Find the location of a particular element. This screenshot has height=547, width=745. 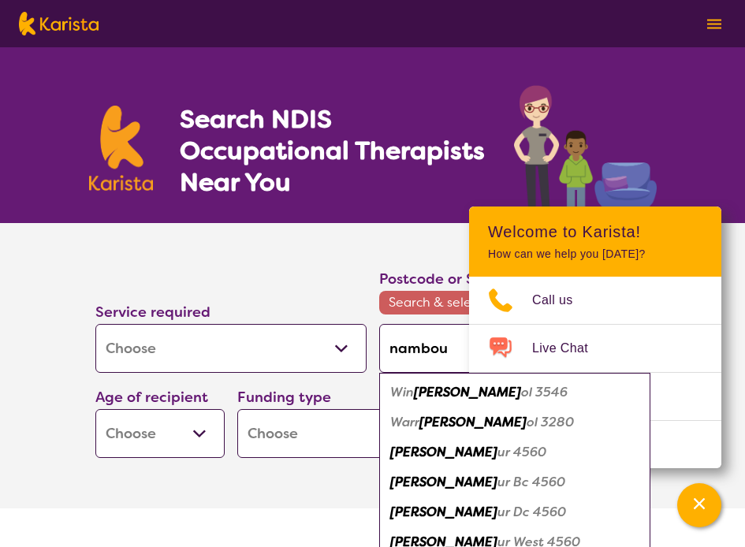

ul: Choose channel is located at coordinates (595, 372).